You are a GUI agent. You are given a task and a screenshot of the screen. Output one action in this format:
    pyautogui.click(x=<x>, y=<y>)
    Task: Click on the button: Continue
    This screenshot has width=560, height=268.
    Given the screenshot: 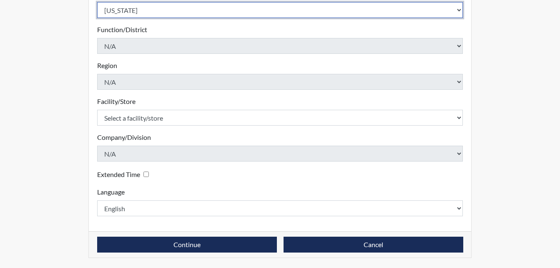 What is the action you would take?
    pyautogui.click(x=187, y=245)
    